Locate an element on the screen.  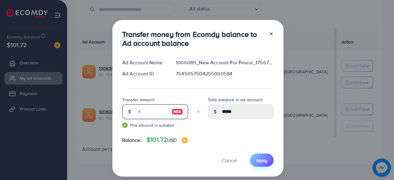
div: Ad Account Name is located at coordinates (144, 62).